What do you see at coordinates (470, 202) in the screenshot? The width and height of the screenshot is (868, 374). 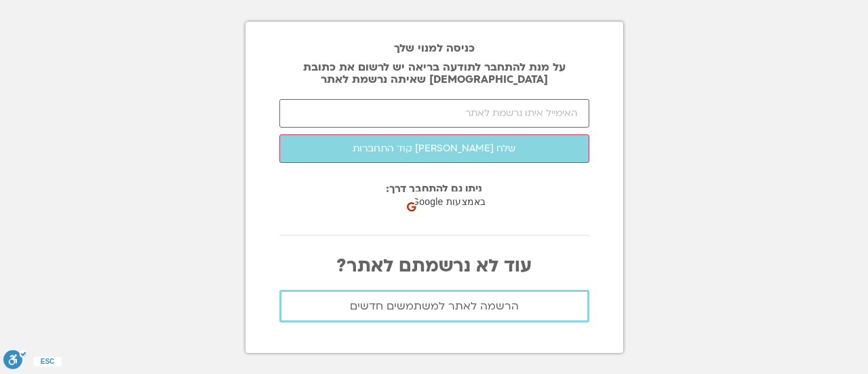 I see `div: כניסה באמצעות Google` at bounding box center [470, 202].